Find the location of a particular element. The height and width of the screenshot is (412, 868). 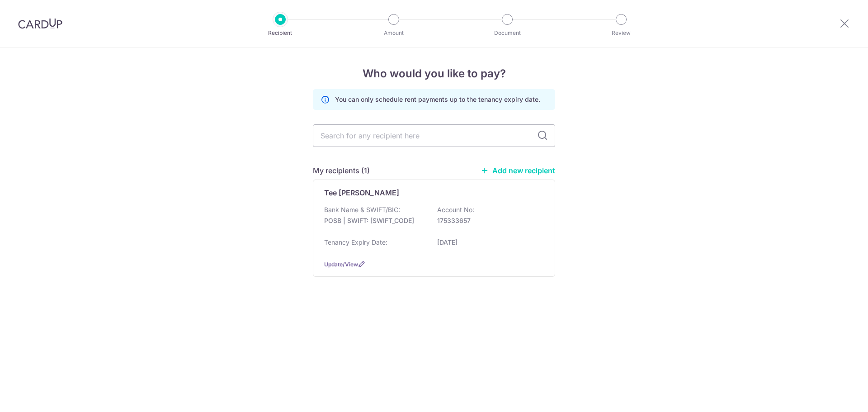

h5: My recipients (1) is located at coordinates (341, 171).